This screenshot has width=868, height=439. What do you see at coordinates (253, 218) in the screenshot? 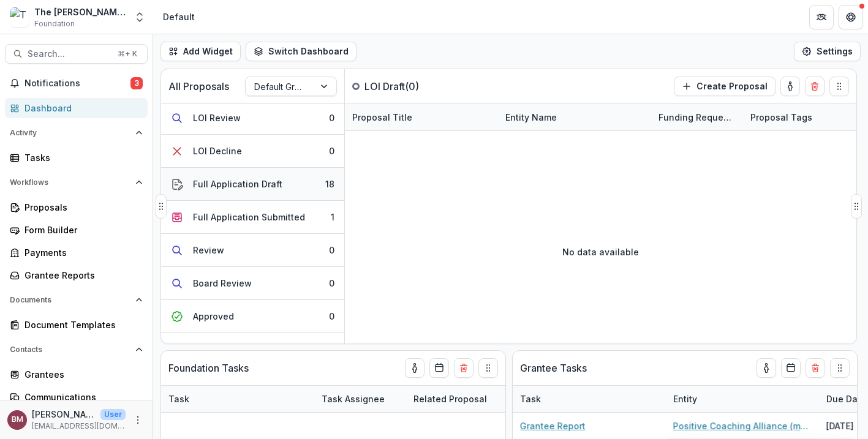
I see `button: Full Application Submitted1` at bounding box center [253, 218].